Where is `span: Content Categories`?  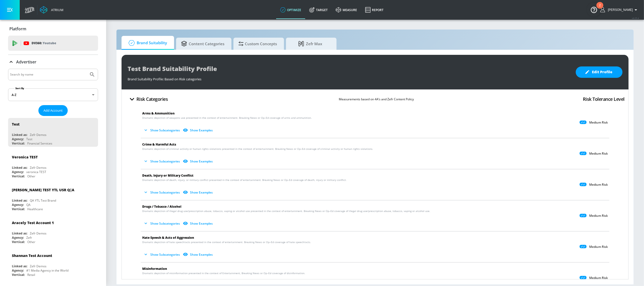
span: Content Categories is located at coordinates (203, 44).